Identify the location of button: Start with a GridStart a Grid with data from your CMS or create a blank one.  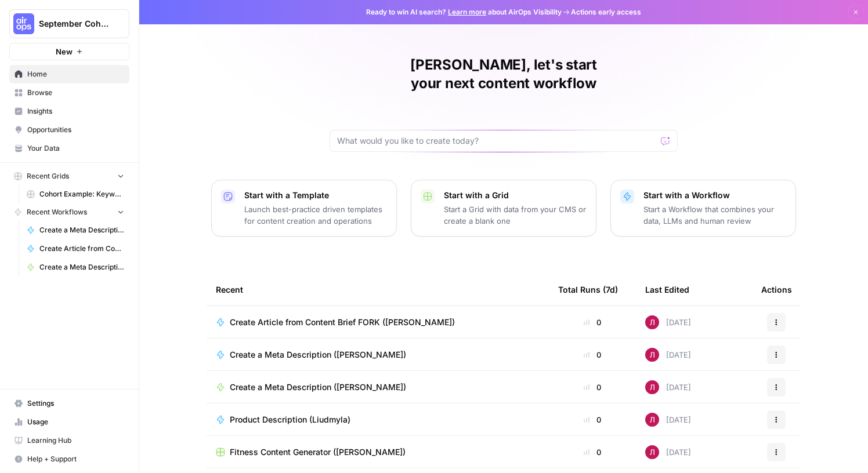
(504, 208).